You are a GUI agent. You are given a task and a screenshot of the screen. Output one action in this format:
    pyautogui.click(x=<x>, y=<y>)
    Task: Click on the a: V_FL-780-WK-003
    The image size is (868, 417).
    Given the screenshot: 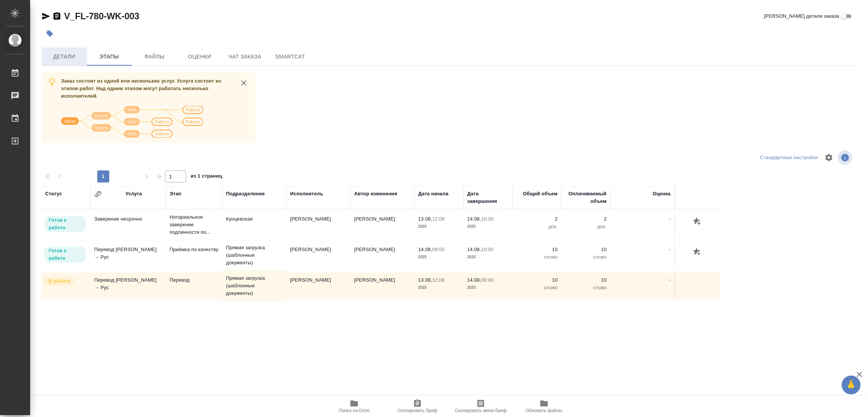 What is the action you would take?
    pyautogui.click(x=102, y=16)
    